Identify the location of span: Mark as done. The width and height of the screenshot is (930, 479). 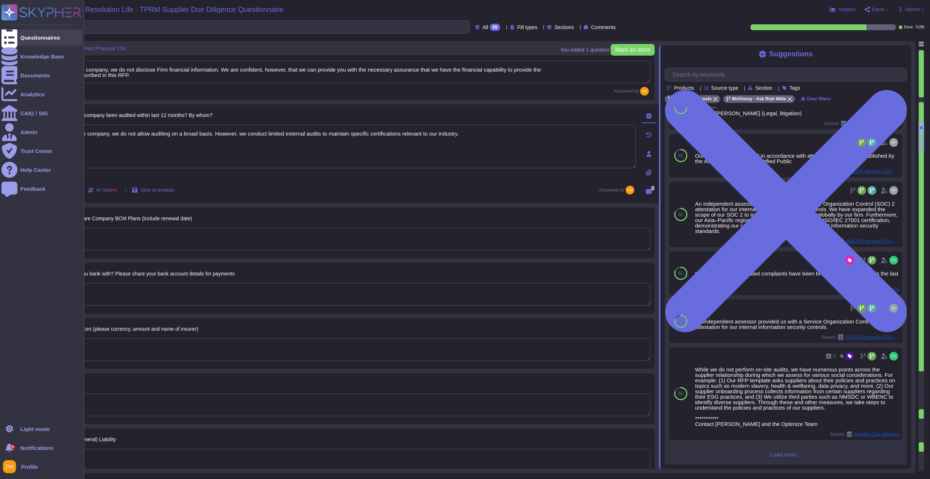
(632, 50).